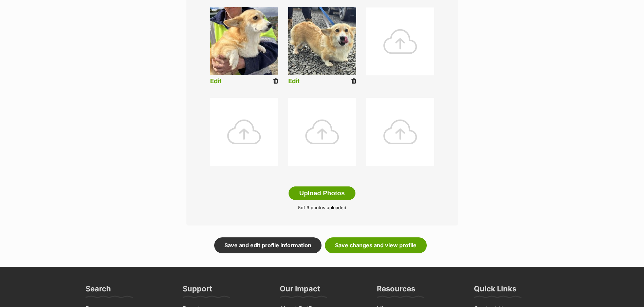 The image size is (644, 307). What do you see at coordinates (322, 208) in the screenshot?
I see `p: of 9 photos uploaded` at bounding box center [322, 208].